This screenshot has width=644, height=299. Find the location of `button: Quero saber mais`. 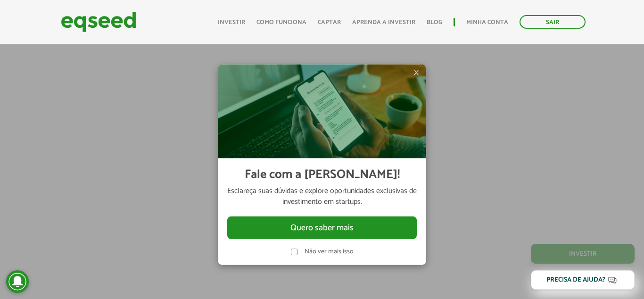

button: Quero saber mais is located at coordinates (322, 228).